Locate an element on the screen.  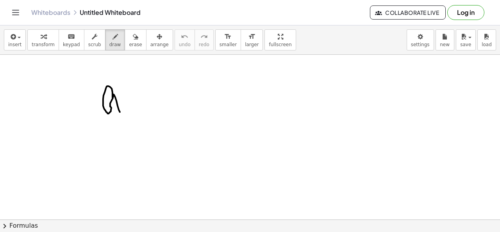
button: insert is located at coordinates (15, 40).